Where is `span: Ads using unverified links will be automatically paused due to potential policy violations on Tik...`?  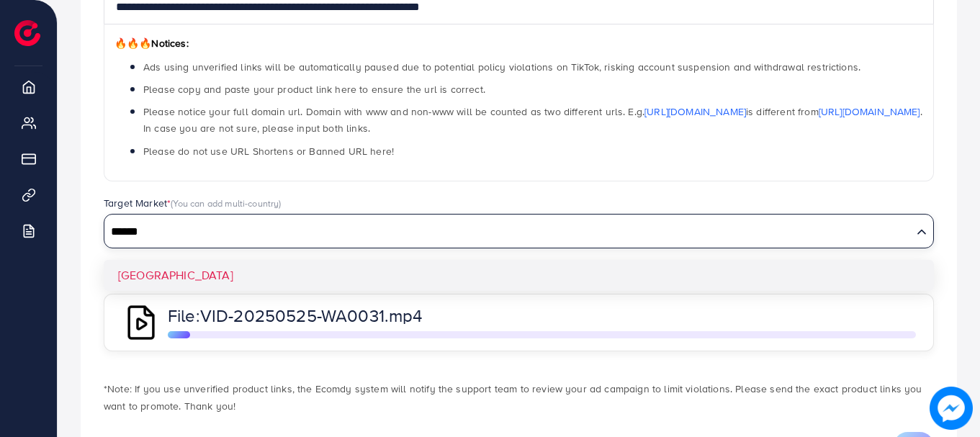 span: Ads using unverified links will be automatically paused due to potential policy violations on Tik... is located at coordinates (502, 67).